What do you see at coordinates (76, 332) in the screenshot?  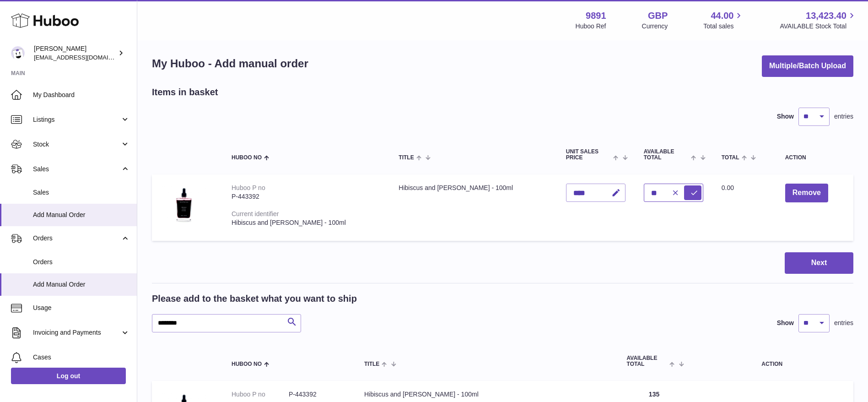 I see `span: Invoicing and Payments` at bounding box center [76, 332].